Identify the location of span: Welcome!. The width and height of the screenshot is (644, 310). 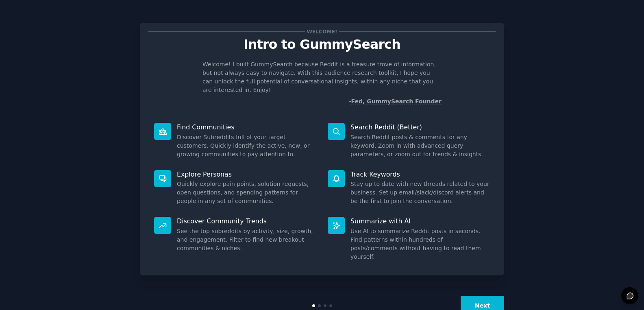
(322, 31).